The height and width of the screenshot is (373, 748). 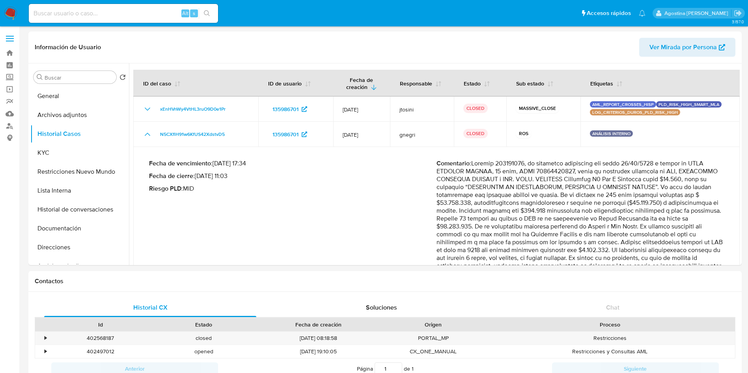 I want to click on div: Id, so click(x=101, y=325).